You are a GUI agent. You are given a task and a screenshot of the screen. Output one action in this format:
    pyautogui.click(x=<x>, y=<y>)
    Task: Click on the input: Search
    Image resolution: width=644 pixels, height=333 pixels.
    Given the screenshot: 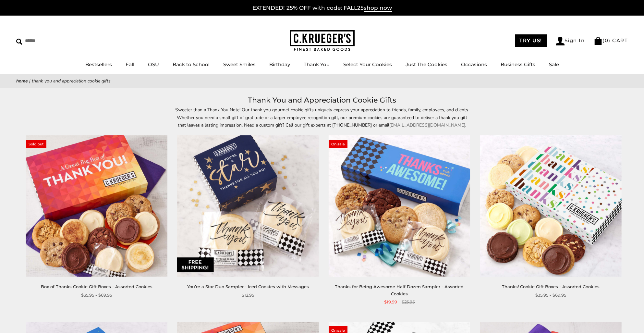 What is the action you would take?
    pyautogui.click(x=55, y=41)
    